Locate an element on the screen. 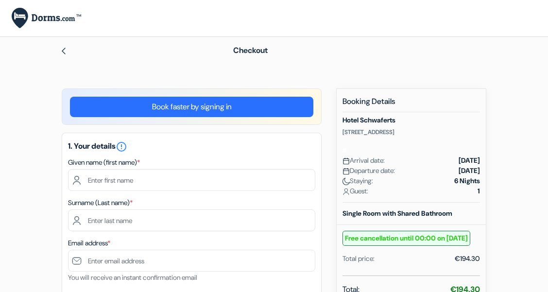 The width and height of the screenshot is (548, 292). div: Total price: is located at coordinates (358, 258).